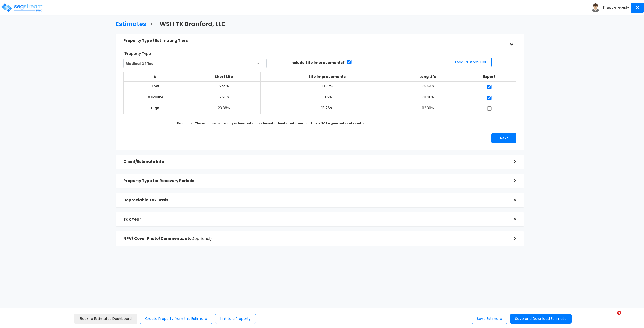 This screenshot has height=328, width=644. I want to click on button: Add Custom Tier, so click(470, 62).